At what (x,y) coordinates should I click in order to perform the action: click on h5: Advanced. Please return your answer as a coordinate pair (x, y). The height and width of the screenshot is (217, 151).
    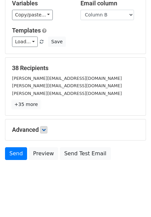
    Looking at the image, I should click on (76, 130).